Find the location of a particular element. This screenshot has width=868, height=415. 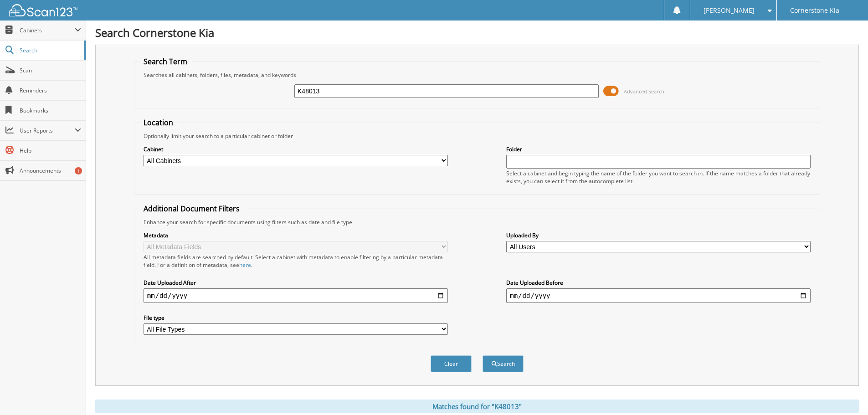

label: Metadata is located at coordinates (296, 235).